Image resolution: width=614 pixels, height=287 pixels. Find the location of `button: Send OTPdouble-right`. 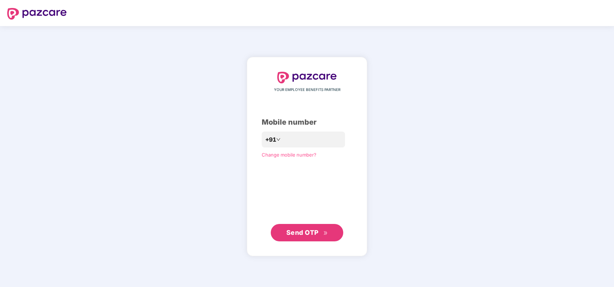

button: Send OTPdouble-right is located at coordinates (307, 233).